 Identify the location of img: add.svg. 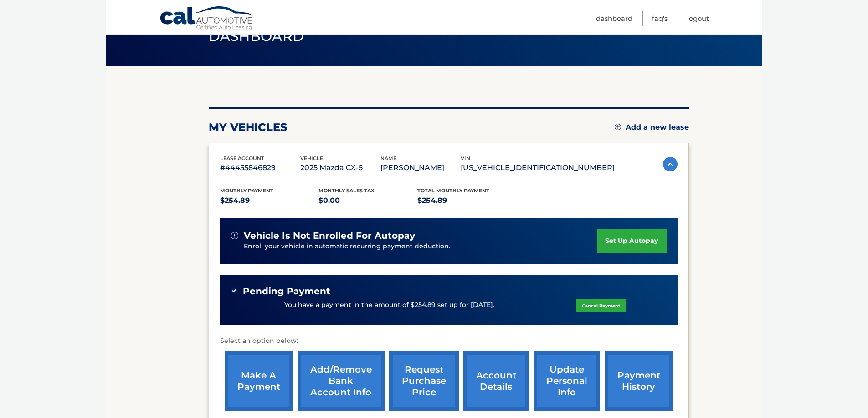
(618, 127).